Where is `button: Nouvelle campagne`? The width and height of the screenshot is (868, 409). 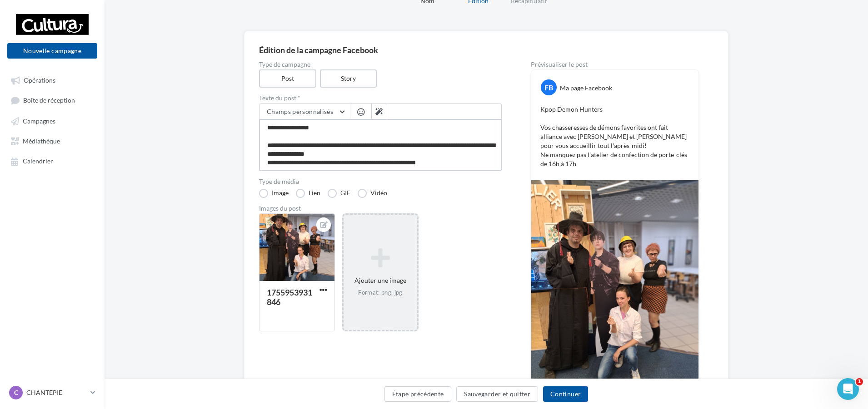
button: Nouvelle campagne is located at coordinates (52, 51).